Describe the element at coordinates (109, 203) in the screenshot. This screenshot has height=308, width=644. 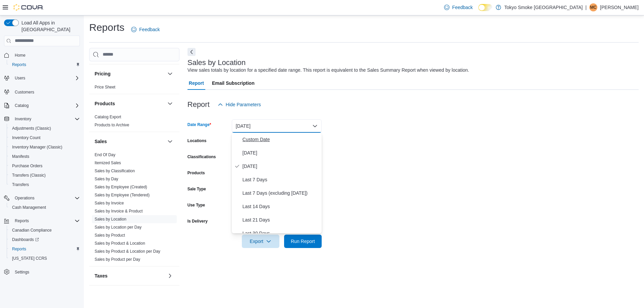
I see `span: Sales by Invoice` at that location.